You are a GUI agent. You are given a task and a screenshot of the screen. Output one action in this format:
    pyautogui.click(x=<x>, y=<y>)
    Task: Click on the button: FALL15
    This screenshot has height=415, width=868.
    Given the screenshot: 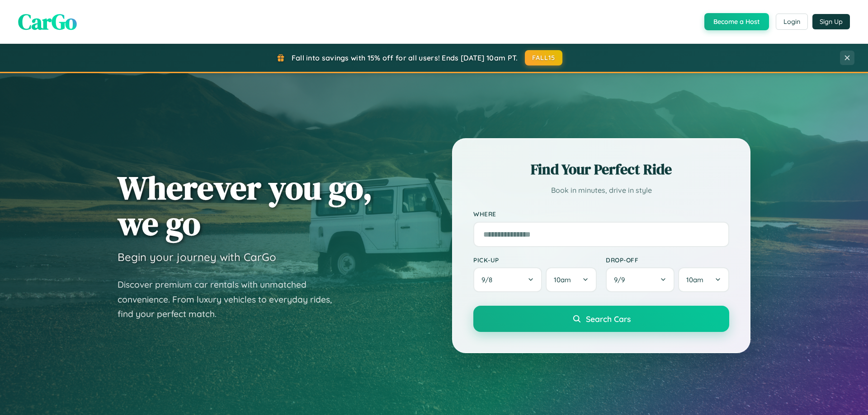 What is the action you would take?
    pyautogui.click(x=544, y=58)
    